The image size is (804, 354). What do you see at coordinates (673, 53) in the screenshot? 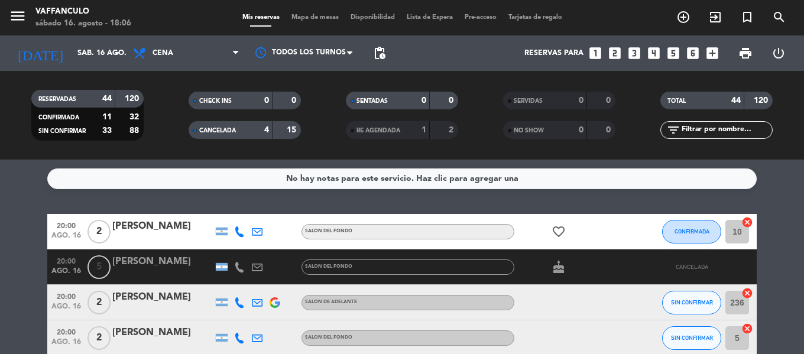
I see `i: looks_5` at bounding box center [673, 53].